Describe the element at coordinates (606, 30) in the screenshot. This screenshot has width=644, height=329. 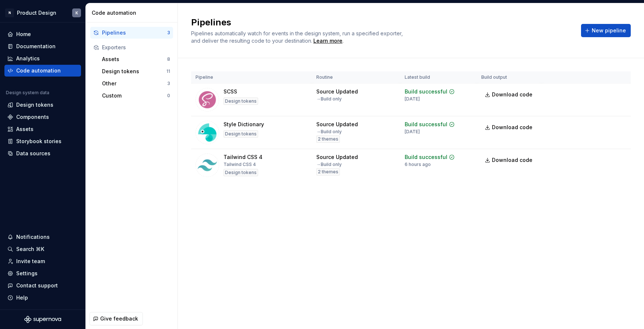
I see `button: New pipeline` at that location.